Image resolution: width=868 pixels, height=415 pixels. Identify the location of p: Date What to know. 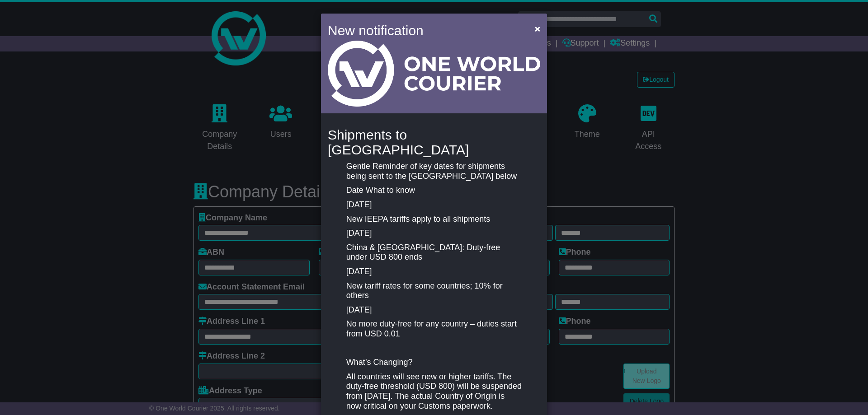
(434, 191).